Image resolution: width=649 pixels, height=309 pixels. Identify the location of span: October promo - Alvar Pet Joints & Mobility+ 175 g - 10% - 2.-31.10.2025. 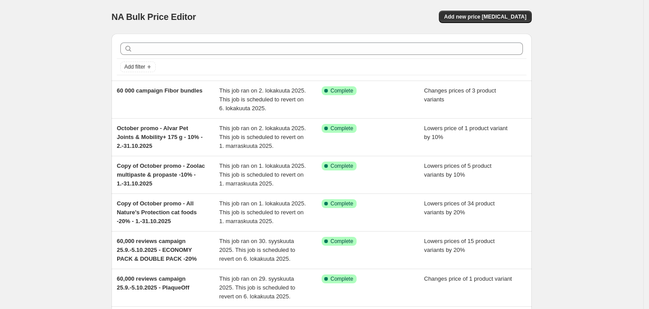
(160, 137).